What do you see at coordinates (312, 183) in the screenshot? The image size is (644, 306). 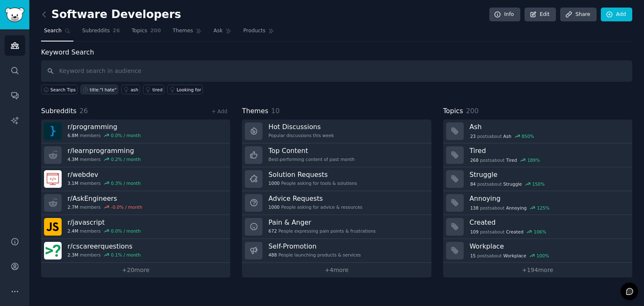 I see `div: People asking for tools & solutions` at bounding box center [312, 183].